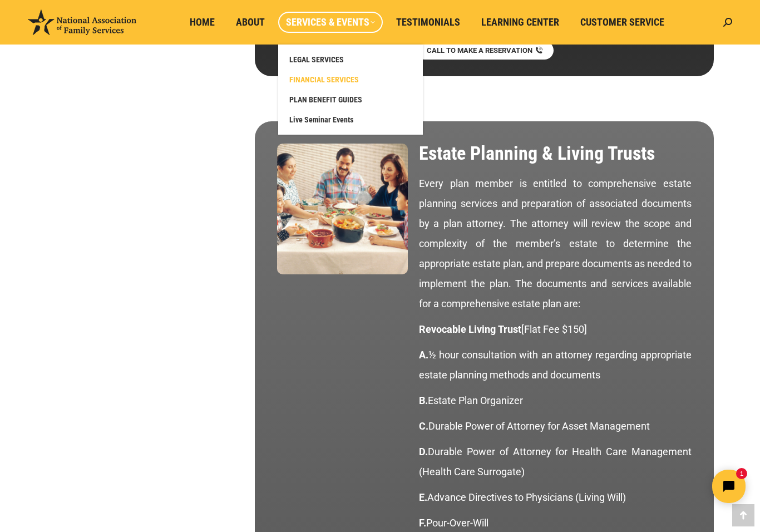 Image resolution: width=760 pixels, height=532 pixels. Describe the element at coordinates (424, 355) in the screenshot. I see `strong: A.` at that location.